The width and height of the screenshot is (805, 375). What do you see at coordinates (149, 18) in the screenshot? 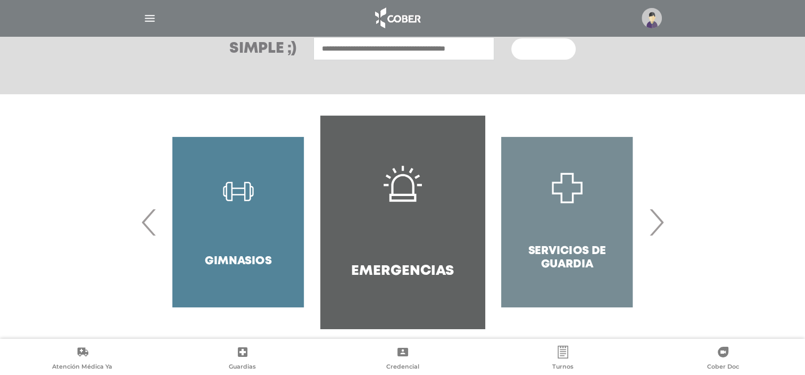
I see `img: Cober_menu-lines-white.svg` at bounding box center [149, 18].